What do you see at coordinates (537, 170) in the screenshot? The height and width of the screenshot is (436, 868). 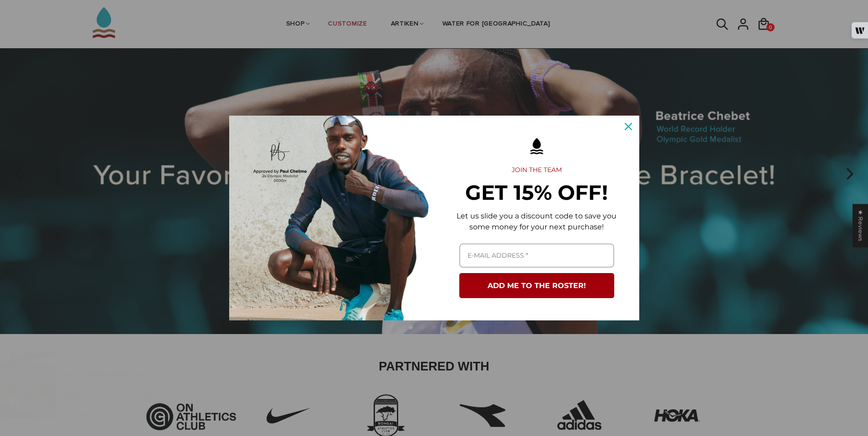 I see `h2: JOIN THE TEAM` at bounding box center [537, 170].